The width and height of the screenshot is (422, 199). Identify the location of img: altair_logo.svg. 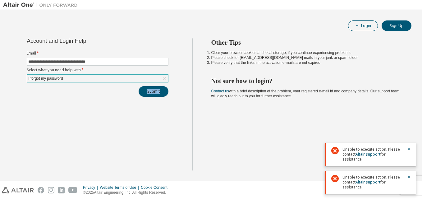
(18, 190).